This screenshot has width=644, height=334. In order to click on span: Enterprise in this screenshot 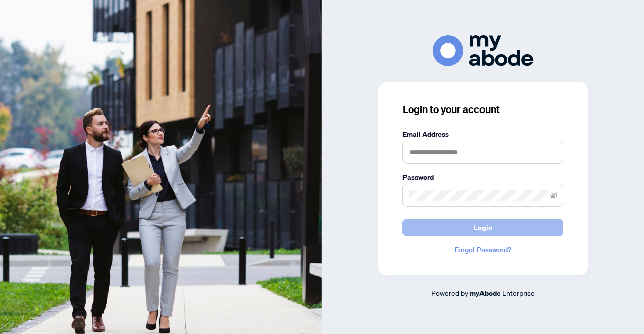, I will do `click(518, 293)`.